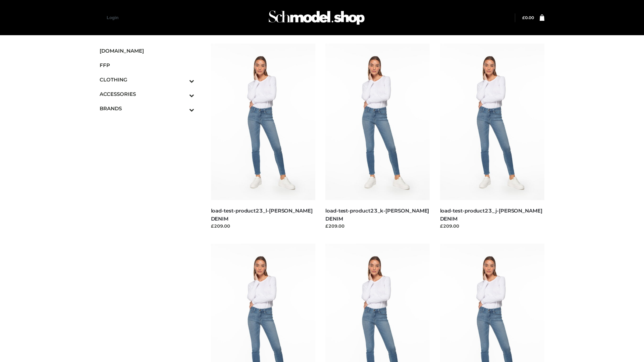 The width and height of the screenshot is (644, 362). What do you see at coordinates (113, 17) in the screenshot?
I see `a: Login` at bounding box center [113, 17].